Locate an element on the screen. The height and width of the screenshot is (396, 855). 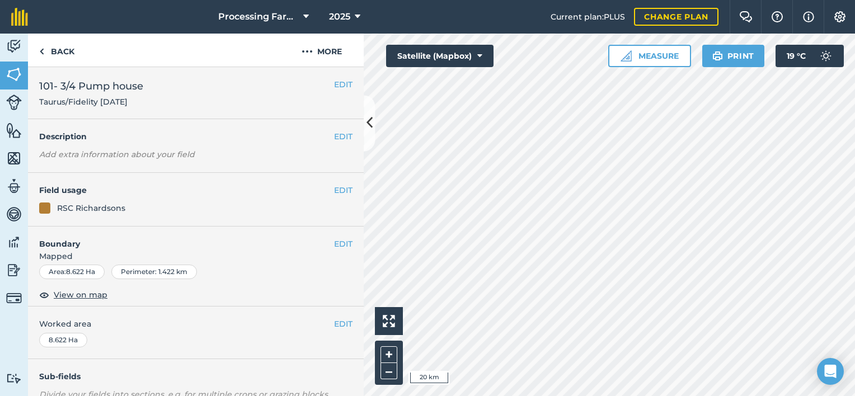
img: svg+xml;base64,PHN2ZyB4bWxucz0iaHR0cDovL3d3dy53My5vcmcvMjAwMC9zdmciIHdpZHRoPSIxOSIgaGVpZ2h0PSIyNC... is located at coordinates (717, 56).